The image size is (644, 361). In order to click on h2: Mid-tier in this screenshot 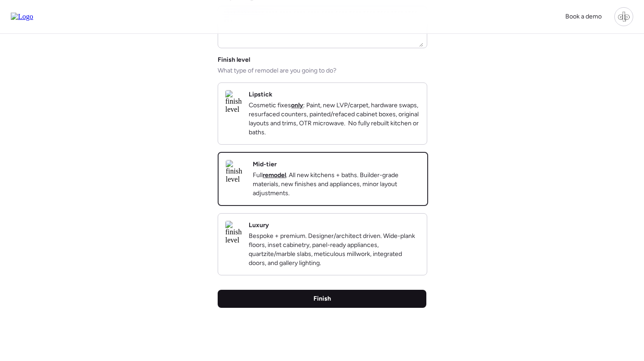, I will do `click(264, 164)`.